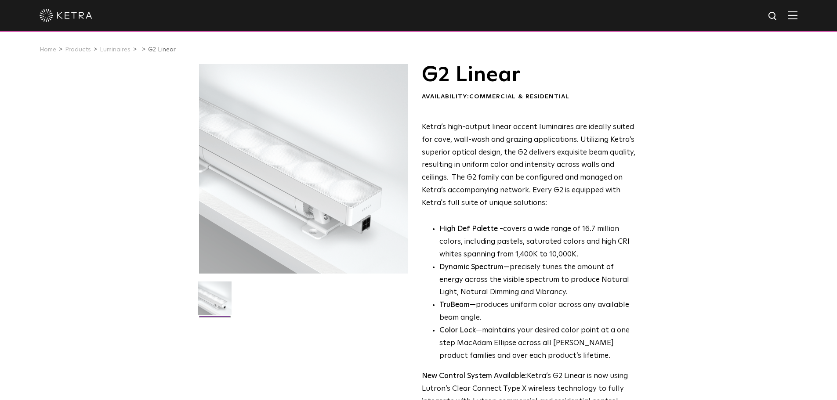  Describe the element at coordinates (471, 267) in the screenshot. I see `strong: Dynamic Spectrum` at that location.